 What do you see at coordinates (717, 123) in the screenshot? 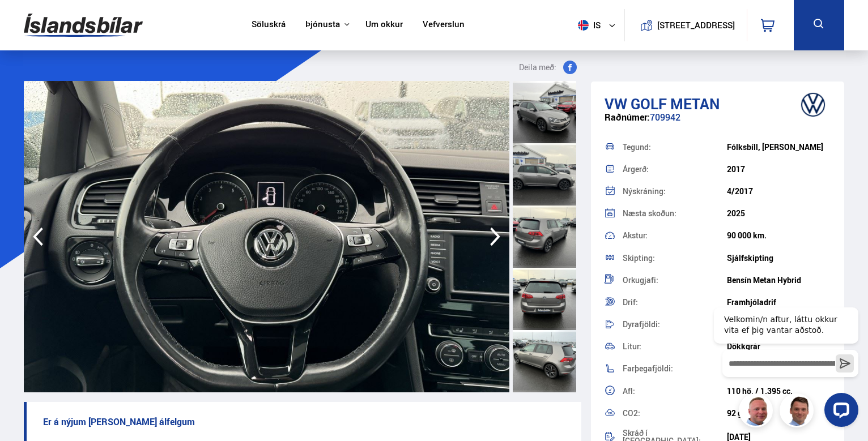
I see `div: 709942` at bounding box center [717, 123].